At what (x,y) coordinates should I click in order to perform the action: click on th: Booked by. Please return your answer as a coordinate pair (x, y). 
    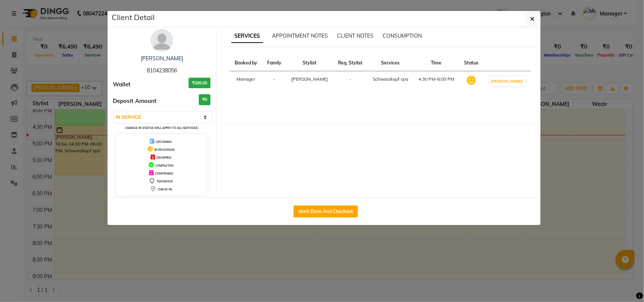
    Looking at the image, I should click on (246, 63).